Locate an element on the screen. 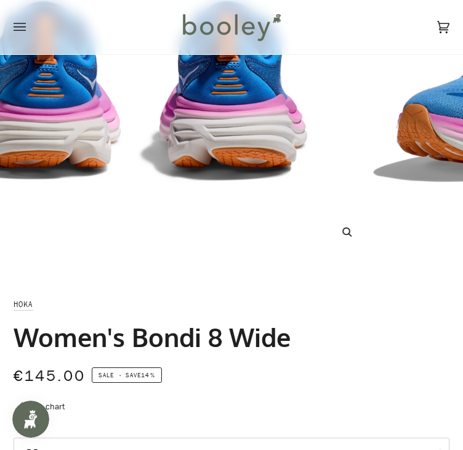 This screenshot has width=463, height=450. span: Save is located at coordinates (127, 375).